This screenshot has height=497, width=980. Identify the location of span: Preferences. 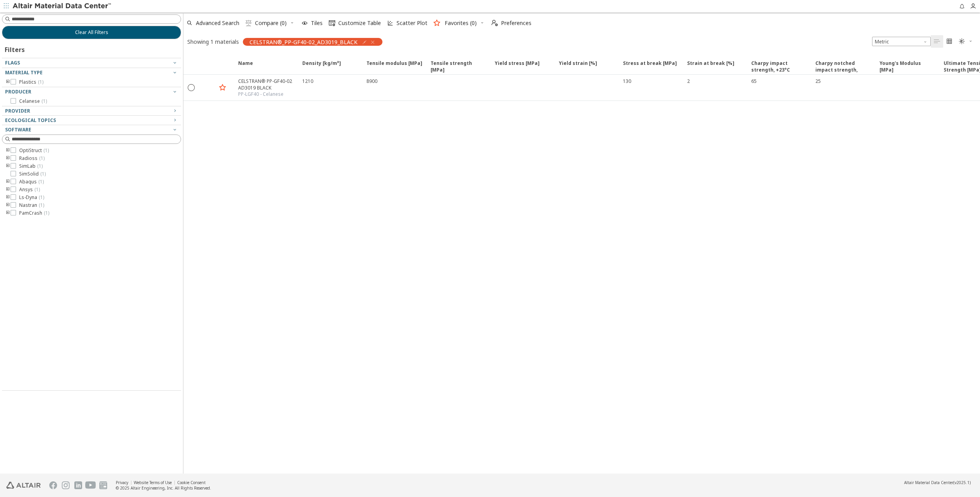
(516, 23).